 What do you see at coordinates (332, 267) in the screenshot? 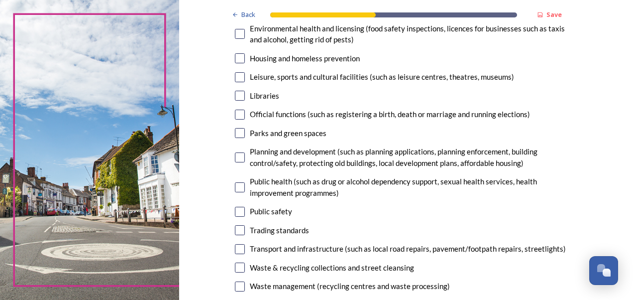
I see `div: Waste & recycling collections and street cleansing` at bounding box center [332, 267].